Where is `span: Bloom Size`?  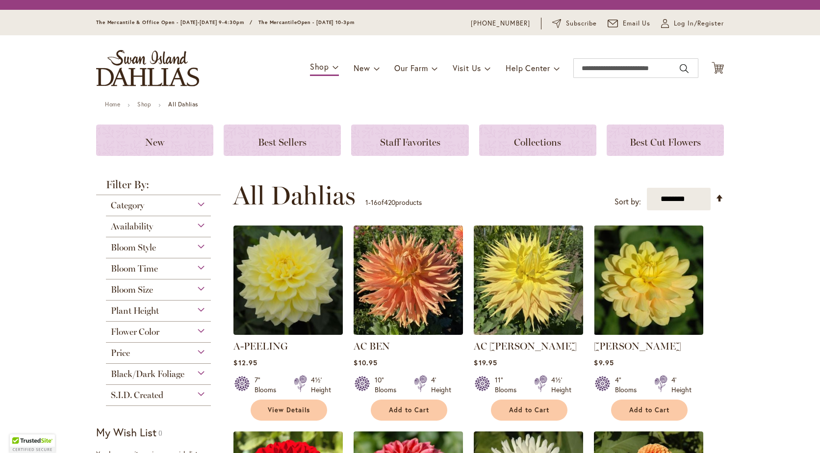 span: Bloom Size is located at coordinates (132, 290).